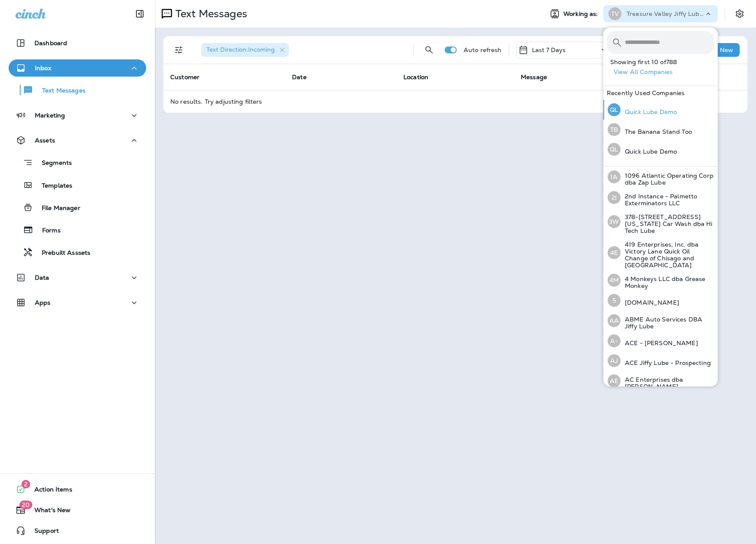  Describe the element at coordinates (661, 280) in the screenshot. I see `button: 4M4 Monkeys LLC dba Grease Monkey` at that location.